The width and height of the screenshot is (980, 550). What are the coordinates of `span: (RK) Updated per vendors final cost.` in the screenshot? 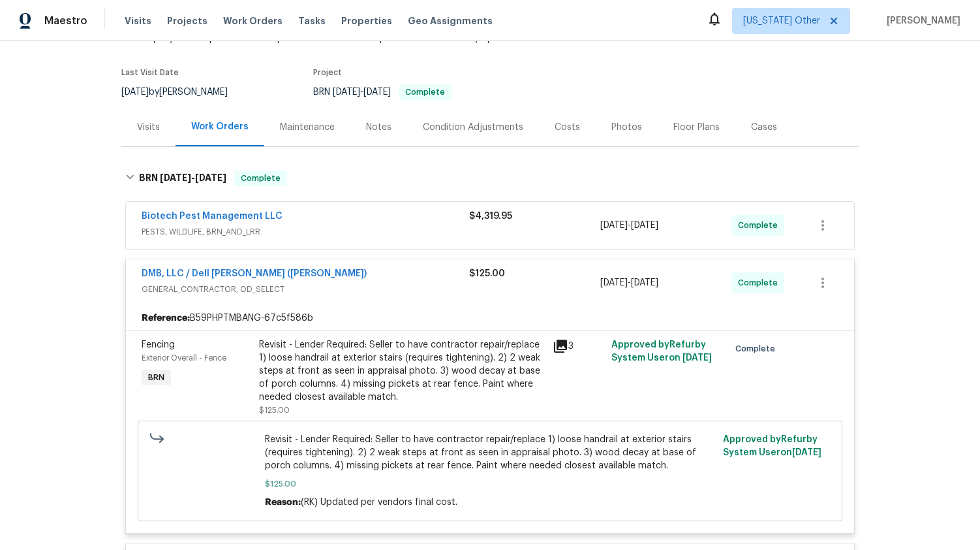 It's located at (379, 502).